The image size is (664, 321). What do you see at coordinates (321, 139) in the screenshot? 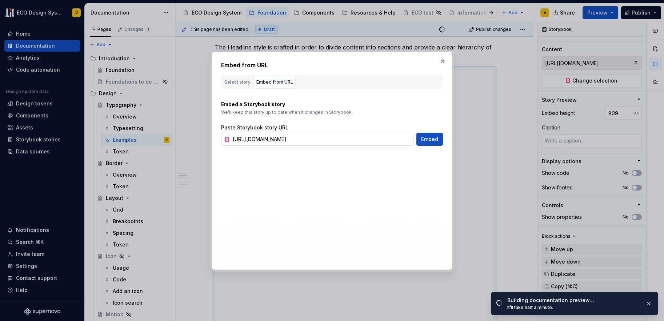
I see `input: https://storybook.com/story/...` at bounding box center [321, 139].